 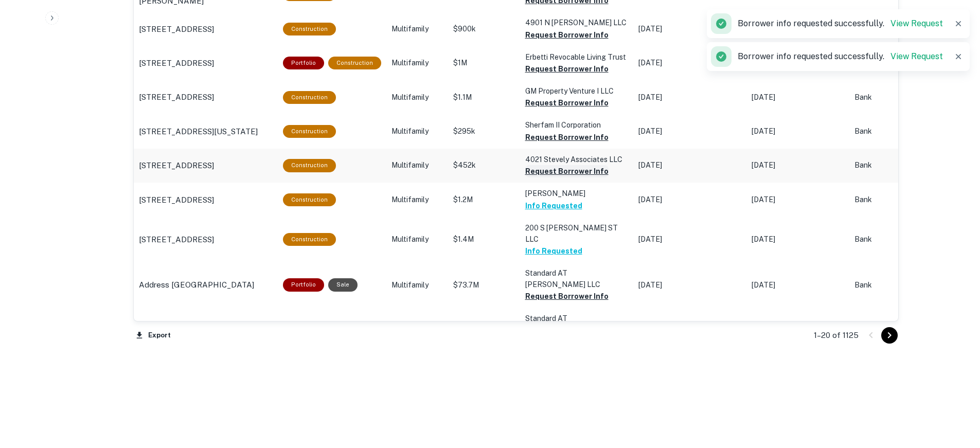 What do you see at coordinates (836, 335) in the screenshot?
I see `p: 1–20 of 1125` at bounding box center [836, 335].